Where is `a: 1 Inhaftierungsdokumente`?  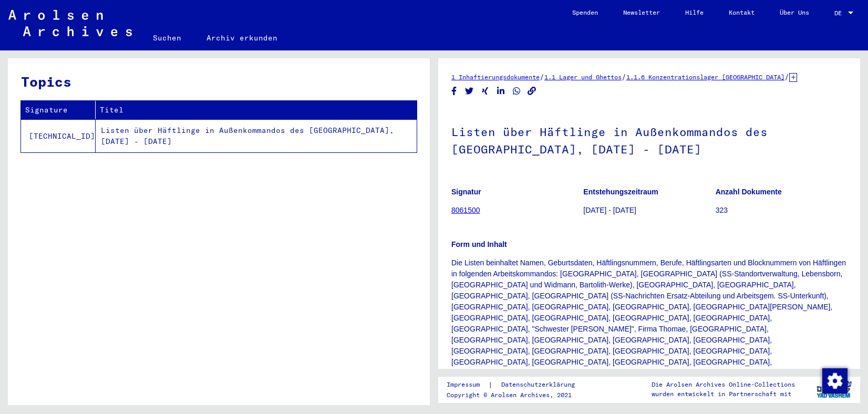 a: 1 Inhaftierungsdokumente is located at coordinates (496, 77).